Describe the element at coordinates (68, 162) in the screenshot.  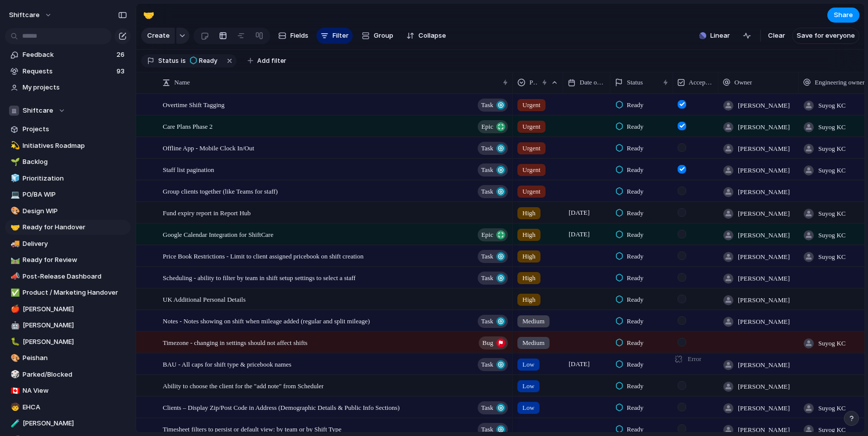
I see `a: 🌱Backlog` at that location.